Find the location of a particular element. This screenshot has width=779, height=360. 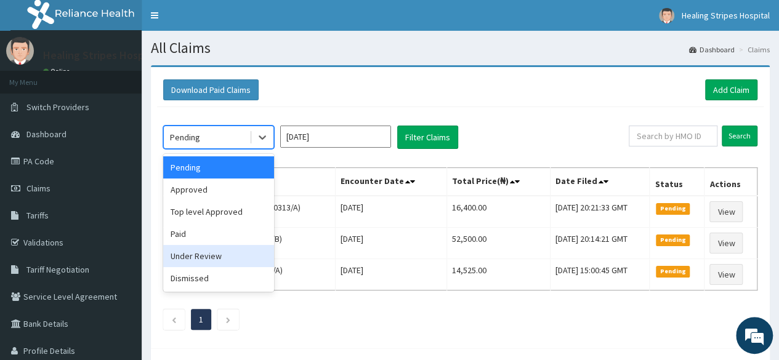

button: Filter Claims is located at coordinates (427, 137).